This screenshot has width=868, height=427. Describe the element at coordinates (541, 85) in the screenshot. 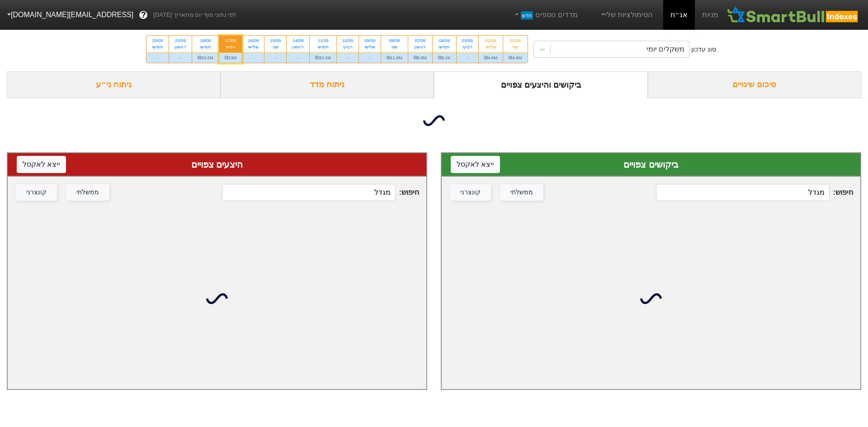

I see `div: ביקושים והיצעים צפויים` at that location.